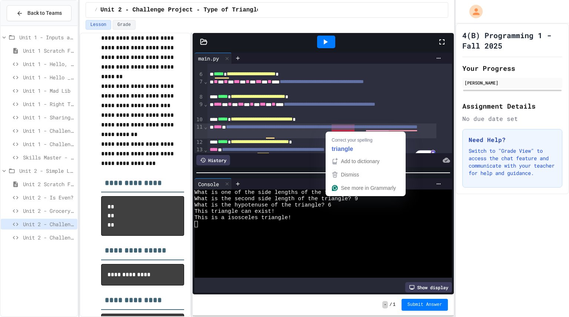 This screenshot has height=317, width=569. I want to click on span: Unit 2 - Simple Logic, so click(47, 170).